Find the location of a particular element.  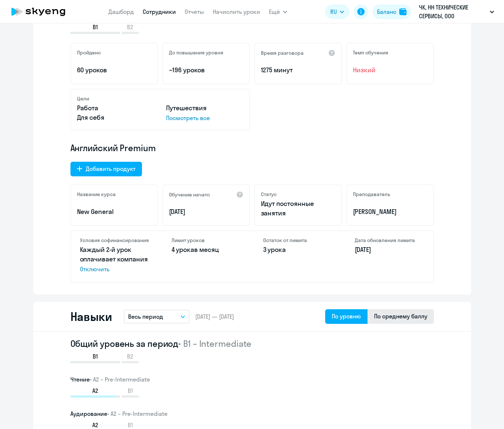

div: Добавить продукт is located at coordinates (111, 169).